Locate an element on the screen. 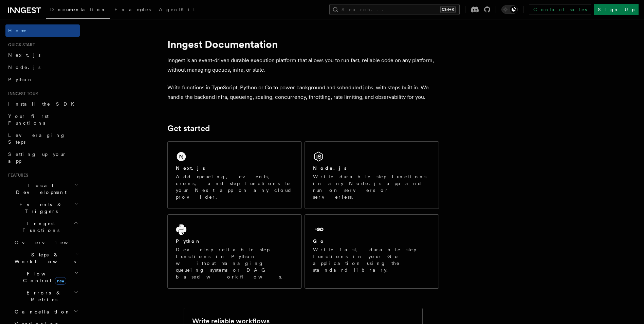  span: Node.js is located at coordinates (24, 68).